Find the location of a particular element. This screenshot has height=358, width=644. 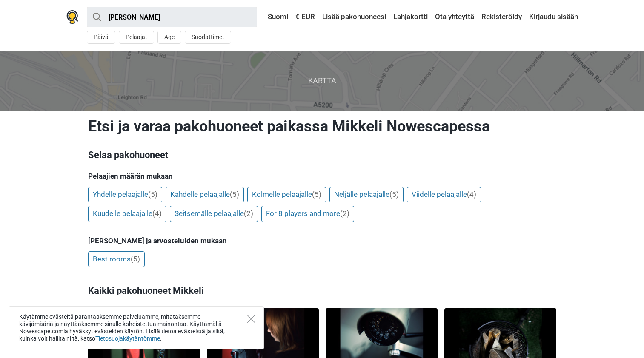

a: Seitsemälle pelaajalle(2) is located at coordinates (214, 214).